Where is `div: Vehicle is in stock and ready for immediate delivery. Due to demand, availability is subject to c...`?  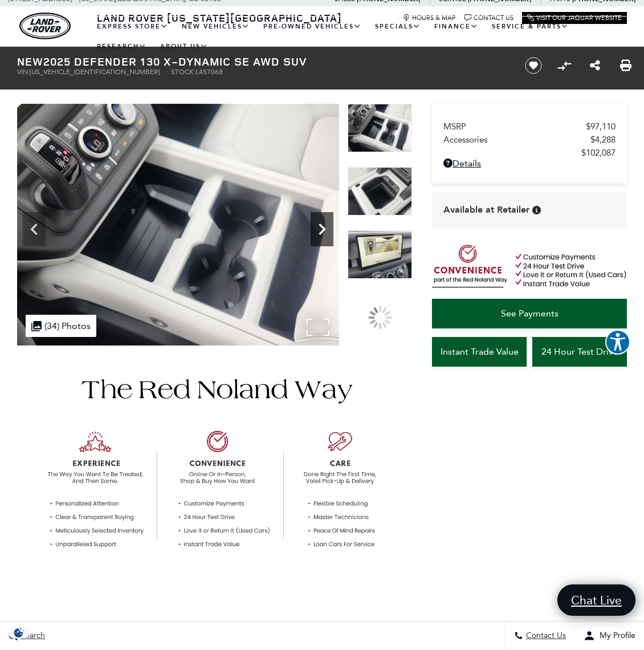 div: Vehicle is in stock and ready for immediate delivery. Due to demand, availability is subject to c... is located at coordinates (536, 210).